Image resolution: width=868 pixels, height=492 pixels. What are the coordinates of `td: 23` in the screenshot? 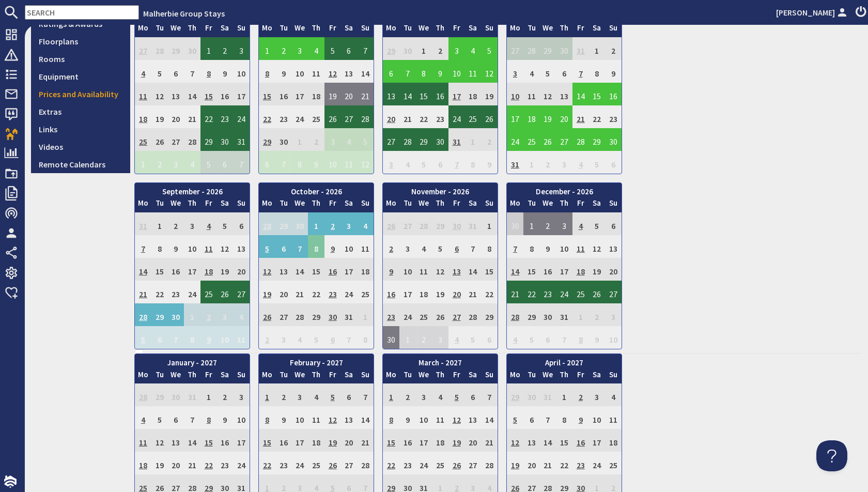 It's located at (283, 117).